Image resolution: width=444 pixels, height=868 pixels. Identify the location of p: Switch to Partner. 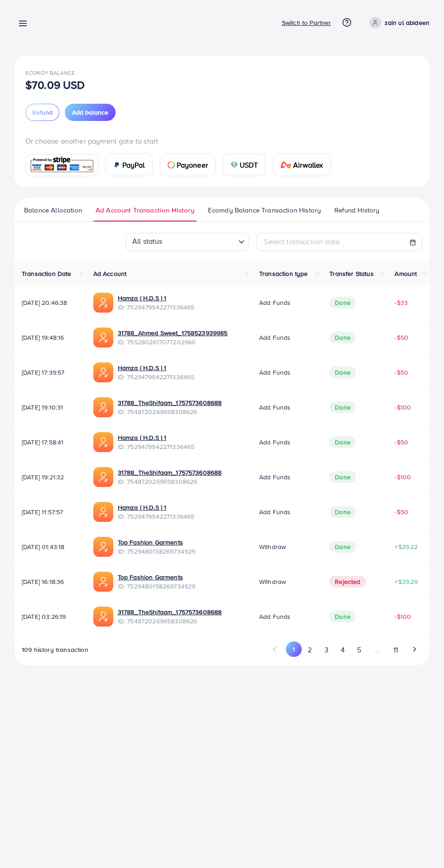
(306, 22).